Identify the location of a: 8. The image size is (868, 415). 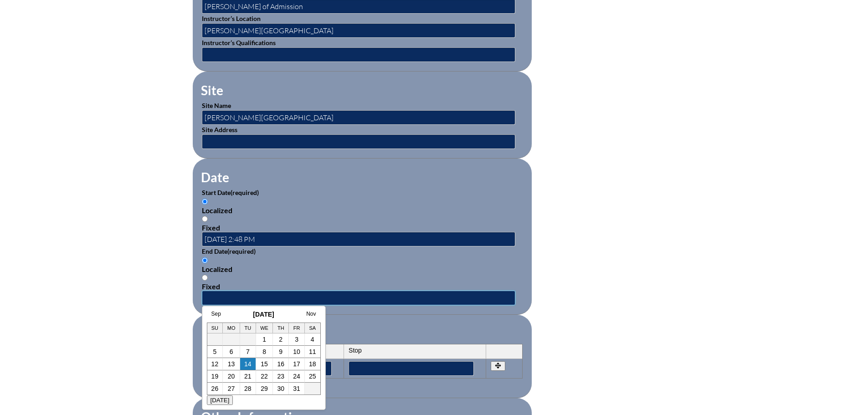
(264, 352).